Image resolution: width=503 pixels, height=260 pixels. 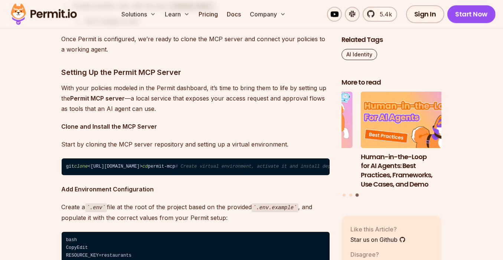 I want to click on span: clone, so click(x=81, y=167).